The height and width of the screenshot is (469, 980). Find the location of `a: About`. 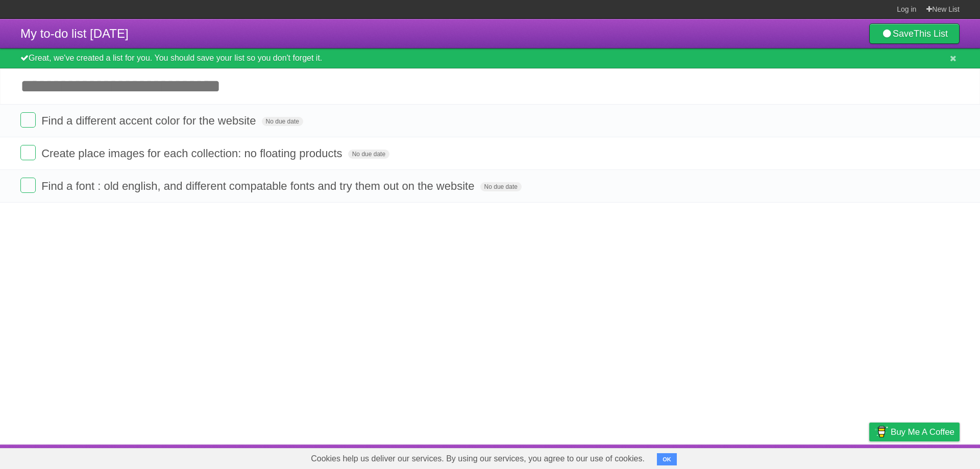

a: About is located at coordinates (744, 457).